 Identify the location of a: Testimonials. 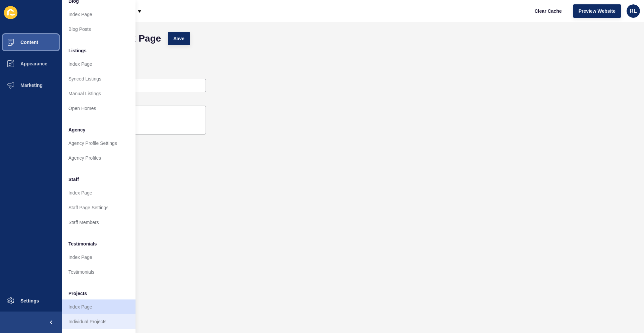
(99, 272).